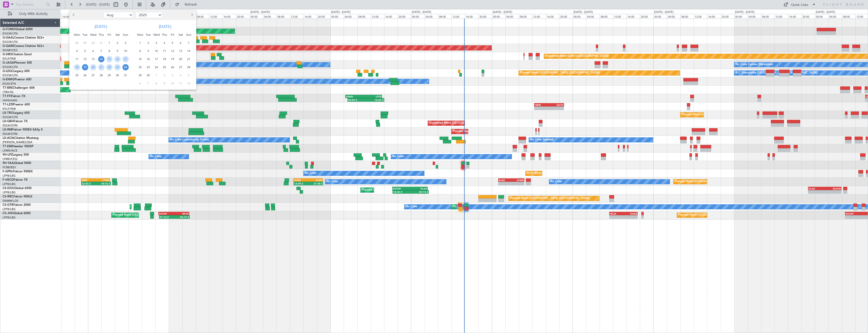 The width and height of the screenshot is (868, 333). What do you see at coordinates (140, 43) in the screenshot?
I see `div: 1-9-2025` at bounding box center [140, 43].